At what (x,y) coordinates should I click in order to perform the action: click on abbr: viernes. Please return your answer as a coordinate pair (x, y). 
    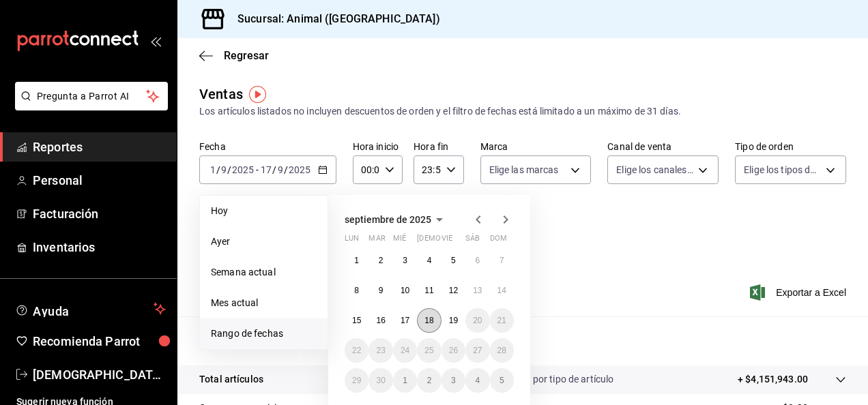
    Looking at the image, I should click on (447, 241).